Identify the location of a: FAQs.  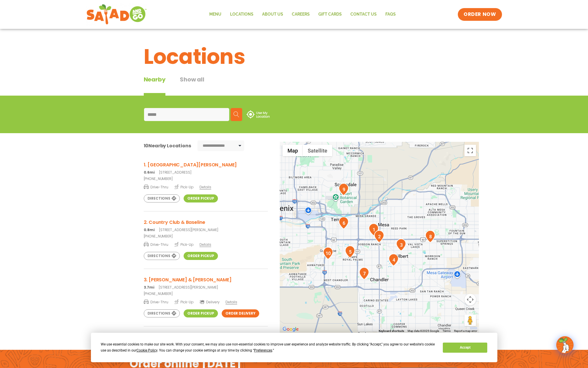
(391, 14).